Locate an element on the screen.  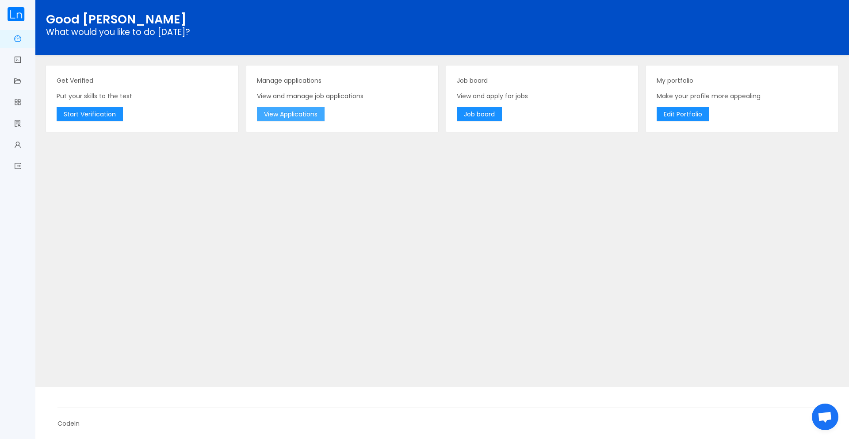
p: Manage applications is located at coordinates (342, 80).